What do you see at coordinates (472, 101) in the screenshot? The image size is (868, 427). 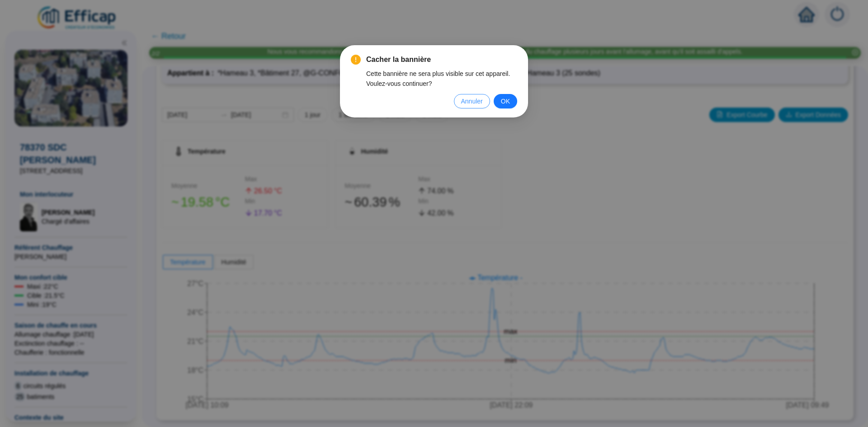 I see `button: Annuler` at bounding box center [472, 101].